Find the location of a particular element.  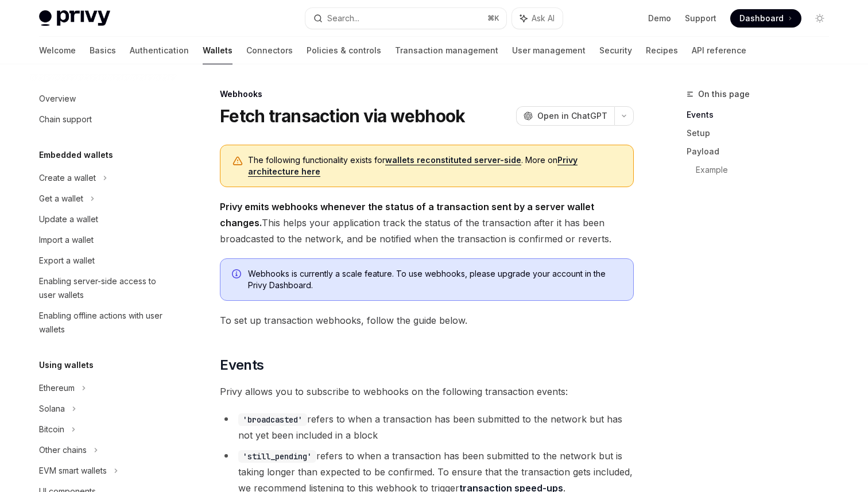

div: Bitcoin is located at coordinates (52, 429).